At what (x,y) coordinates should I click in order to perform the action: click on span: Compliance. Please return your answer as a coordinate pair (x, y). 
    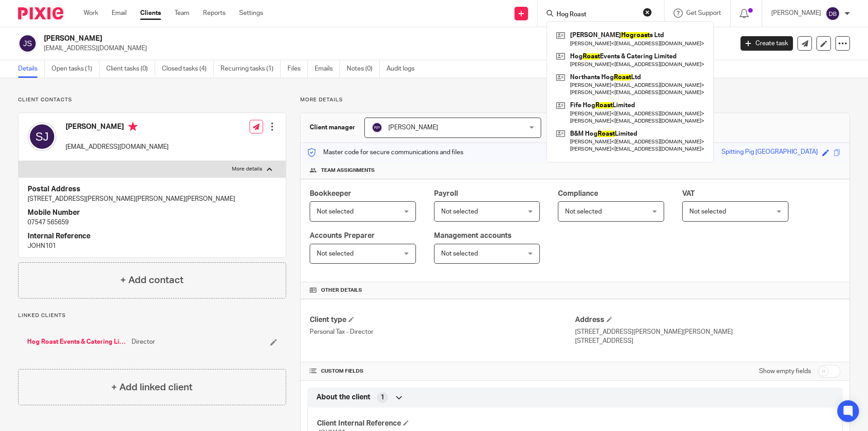
    Looking at the image, I should click on (578, 193).